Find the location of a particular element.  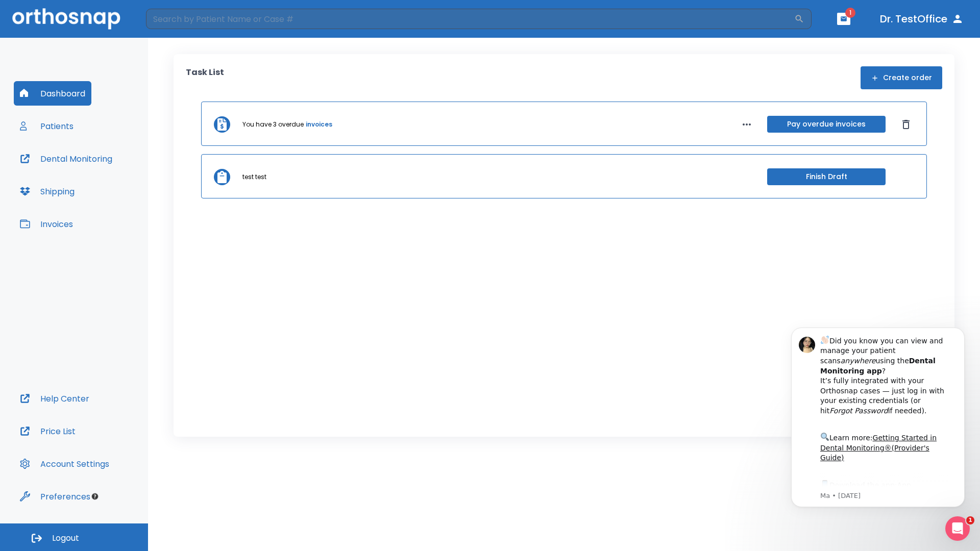

a: Price List is located at coordinates (48, 431).